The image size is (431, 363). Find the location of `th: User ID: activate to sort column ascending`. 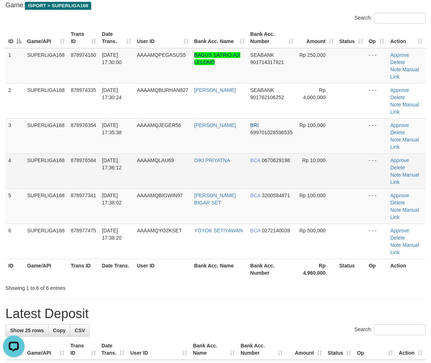

th: User ID: activate to sort column ascending is located at coordinates (163, 38).